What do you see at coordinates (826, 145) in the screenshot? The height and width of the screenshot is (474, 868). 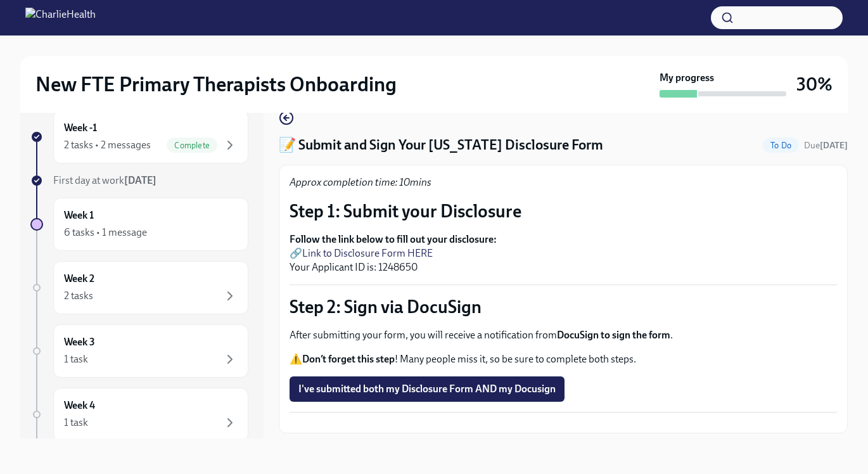 I see `span: September 12th, 2025 10:00` at bounding box center [826, 145].